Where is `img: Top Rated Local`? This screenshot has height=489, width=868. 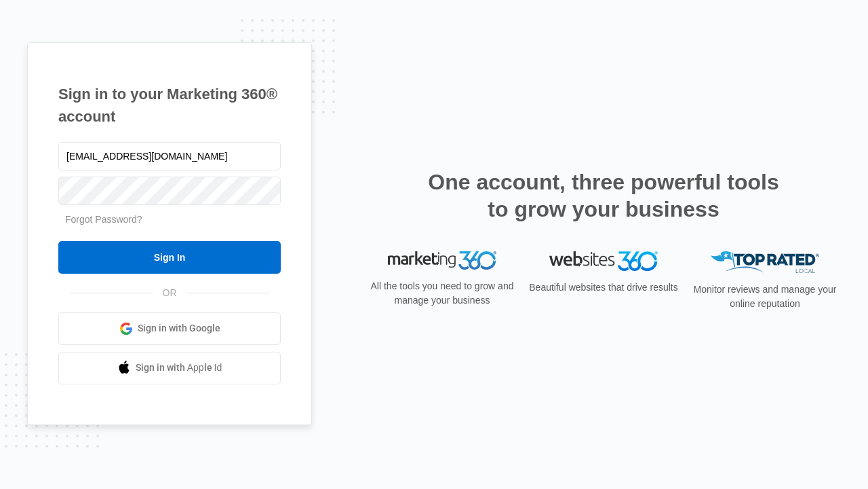
img: Top Rated Local is located at coordinates (765, 262).